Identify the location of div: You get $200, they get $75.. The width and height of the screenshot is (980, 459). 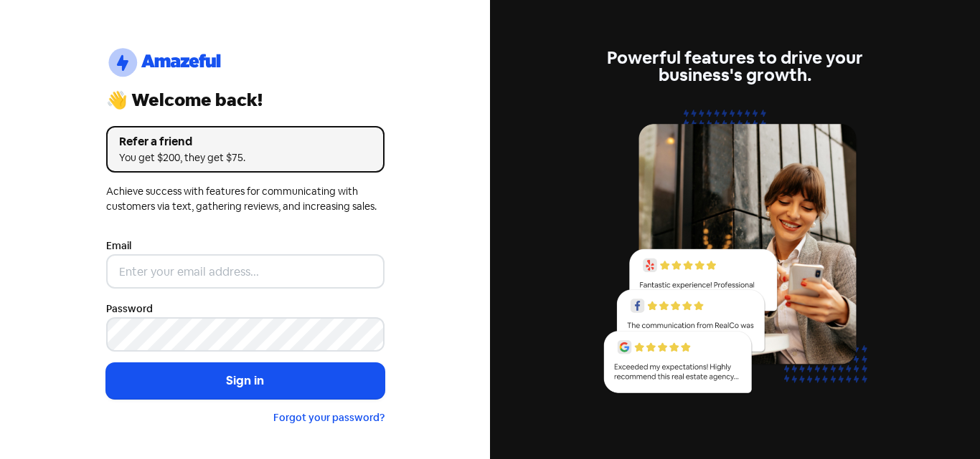
(245, 157).